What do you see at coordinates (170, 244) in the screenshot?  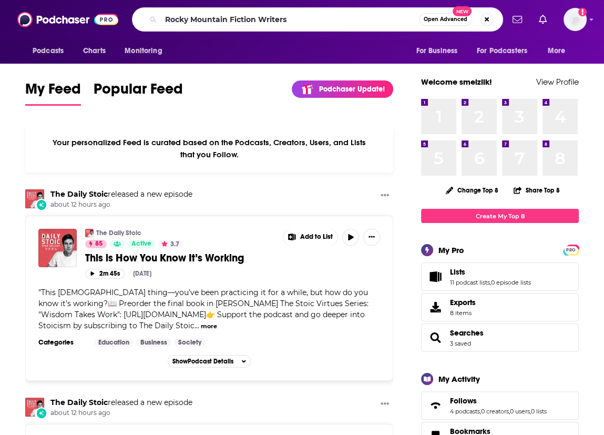 I see `button: 3.7` at bounding box center [170, 244].